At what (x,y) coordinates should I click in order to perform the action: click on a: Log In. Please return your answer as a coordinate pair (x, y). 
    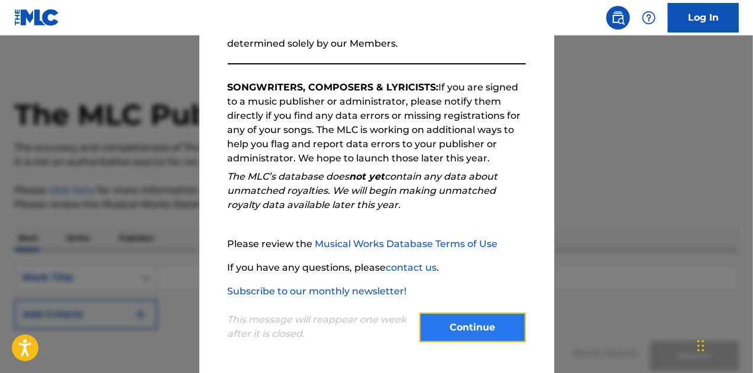
    Looking at the image, I should click on (704, 18).